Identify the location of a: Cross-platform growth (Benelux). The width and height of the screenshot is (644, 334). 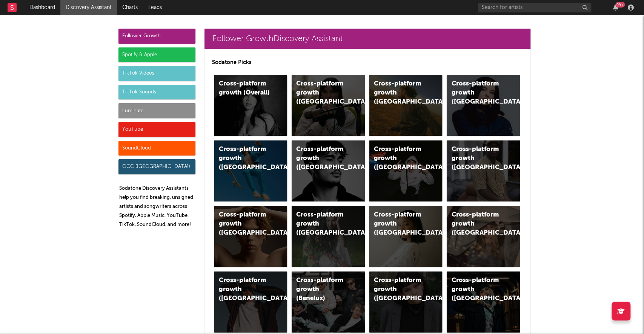
(328, 302).